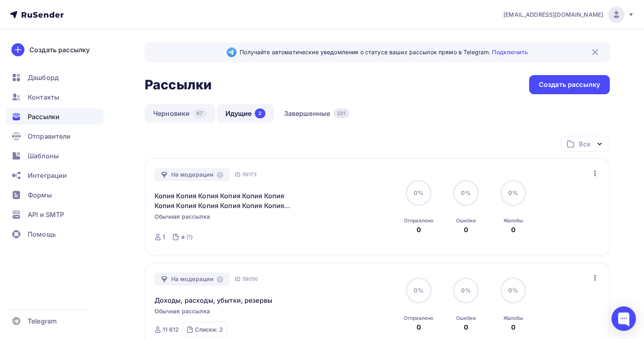 The width and height of the screenshot is (644, 339). I want to click on a: я (1), so click(187, 237).